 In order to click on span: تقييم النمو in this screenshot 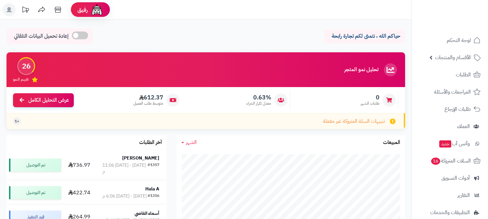, I will do `click(21, 79)`.